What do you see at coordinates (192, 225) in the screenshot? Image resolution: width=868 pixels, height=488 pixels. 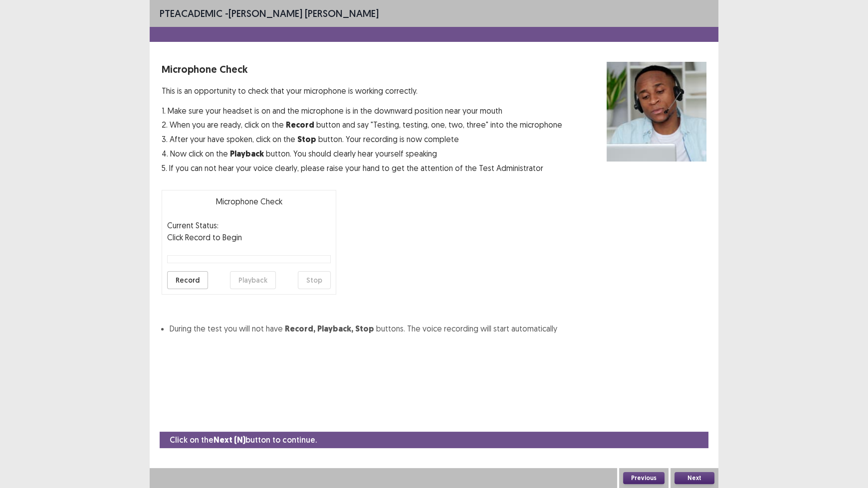 I see `p: Current Status:` at bounding box center [192, 225].